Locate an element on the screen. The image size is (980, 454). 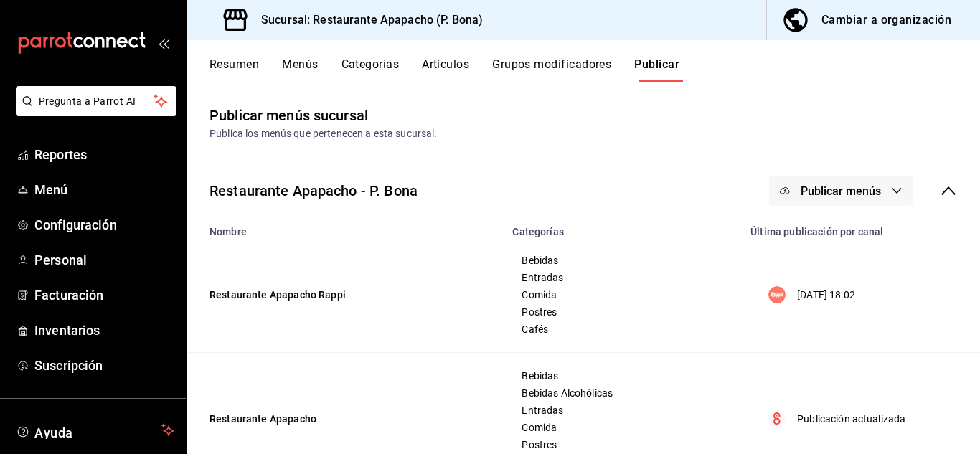
button: Artículos is located at coordinates (446, 69).